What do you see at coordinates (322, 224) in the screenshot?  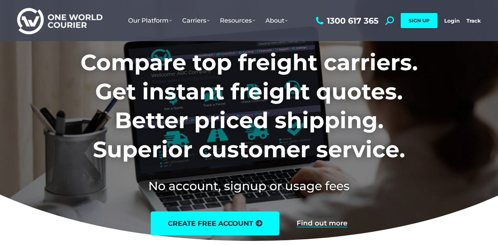 I see `a: Find out more` at bounding box center [322, 224].